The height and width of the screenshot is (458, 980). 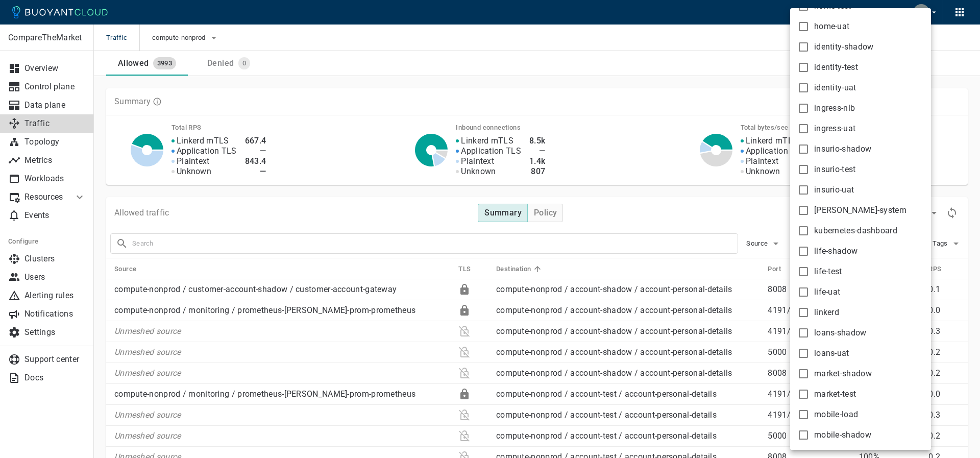 I want to click on span: insurio-uat, so click(x=834, y=190).